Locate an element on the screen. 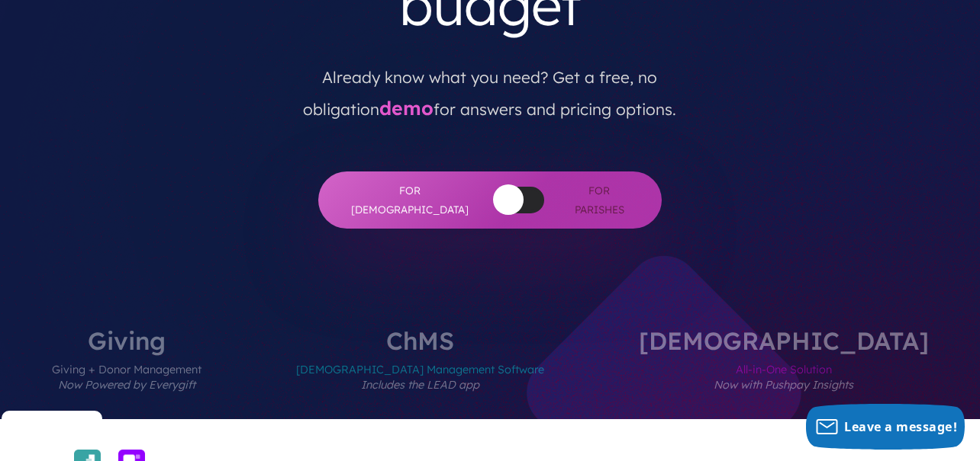  span: All-in-One Solution is located at coordinates (784, 386).